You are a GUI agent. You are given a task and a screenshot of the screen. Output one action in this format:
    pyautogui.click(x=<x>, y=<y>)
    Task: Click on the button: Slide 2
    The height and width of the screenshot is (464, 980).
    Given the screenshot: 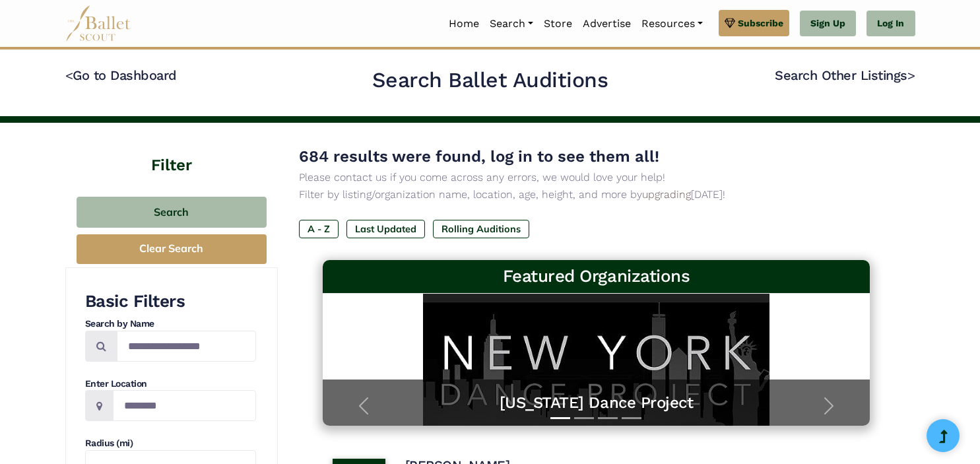 What is the action you would take?
    pyautogui.click(x=584, y=418)
    